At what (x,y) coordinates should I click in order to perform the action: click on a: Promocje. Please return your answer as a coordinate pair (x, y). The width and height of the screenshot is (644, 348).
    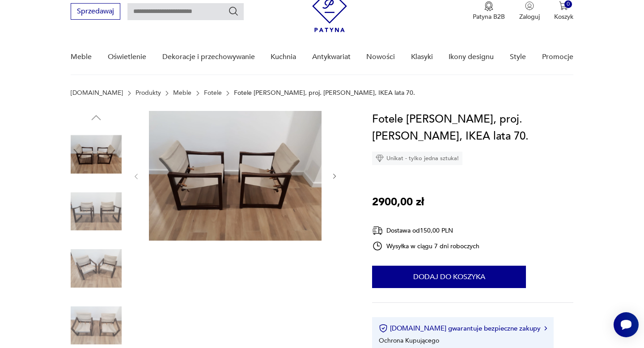
    Looking at the image, I should click on (558, 57).